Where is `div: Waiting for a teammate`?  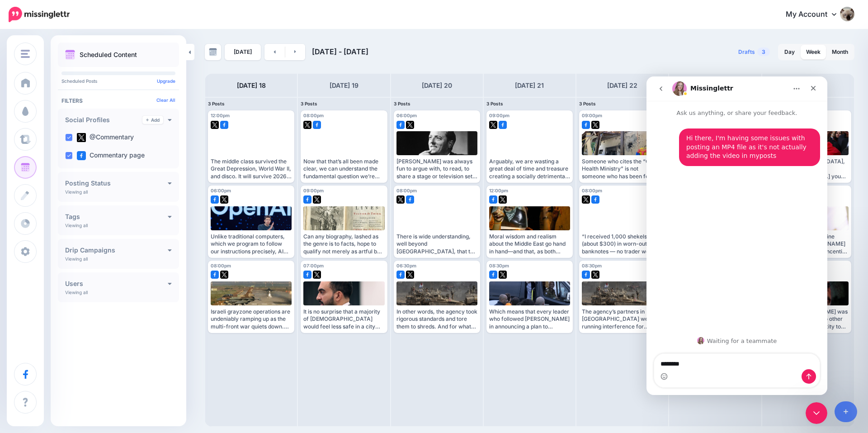 div: Waiting for a teammate is located at coordinates (90, 264).